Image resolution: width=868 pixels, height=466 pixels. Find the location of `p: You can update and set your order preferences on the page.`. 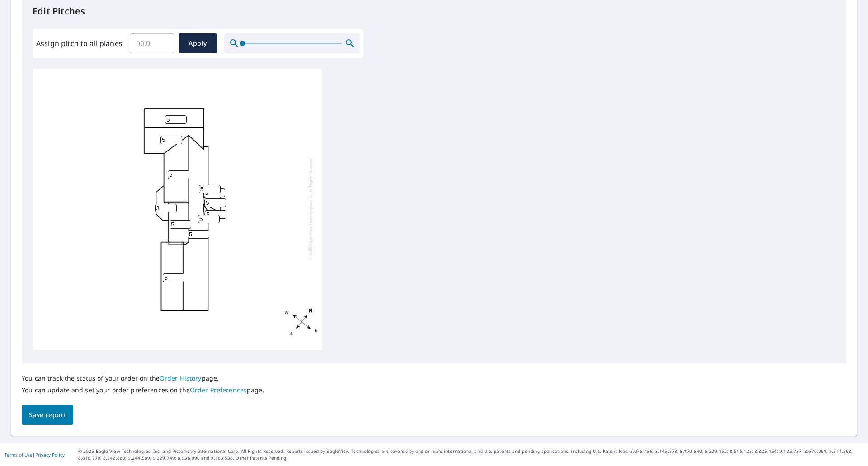

p: You can update and set your order preferences on the page. is located at coordinates (143, 390).